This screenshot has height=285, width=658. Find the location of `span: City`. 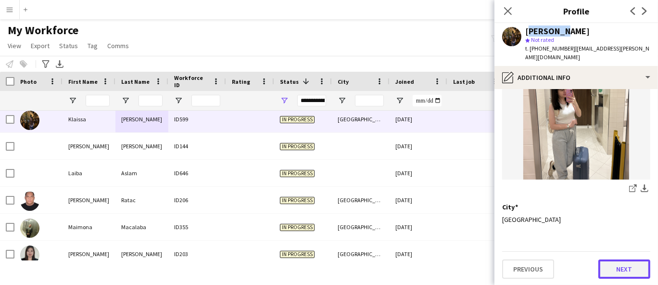

span: City is located at coordinates (343, 81).